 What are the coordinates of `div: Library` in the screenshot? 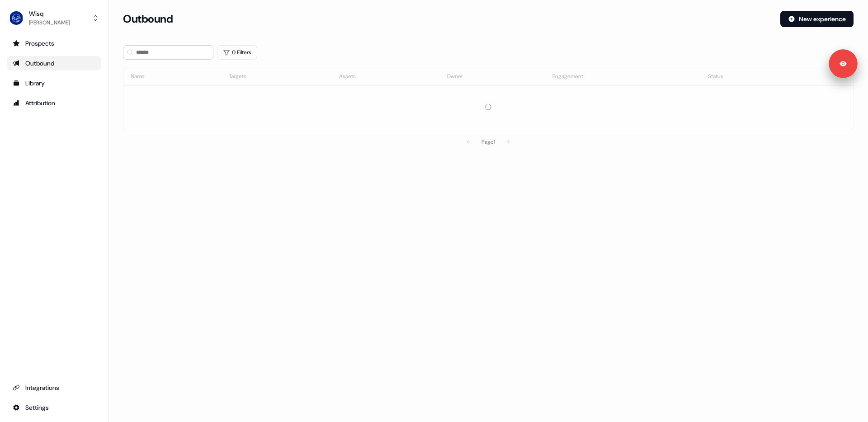 It's located at (54, 83).